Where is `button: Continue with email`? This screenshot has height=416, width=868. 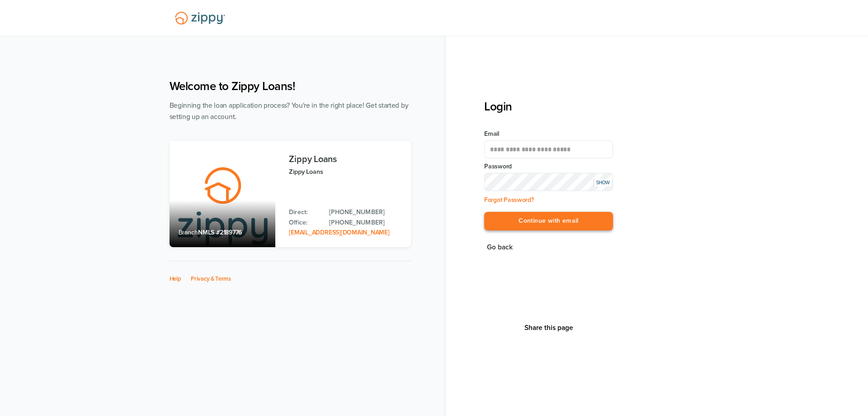
button: Continue with email is located at coordinates (548, 221).